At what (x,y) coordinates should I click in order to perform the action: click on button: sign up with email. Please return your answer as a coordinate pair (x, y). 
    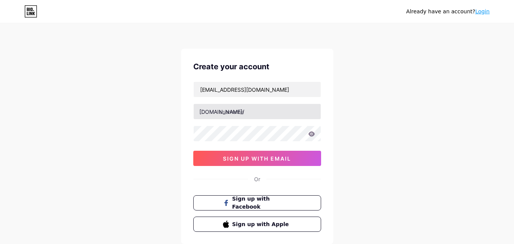
    Looking at the image, I should click on (257, 158).